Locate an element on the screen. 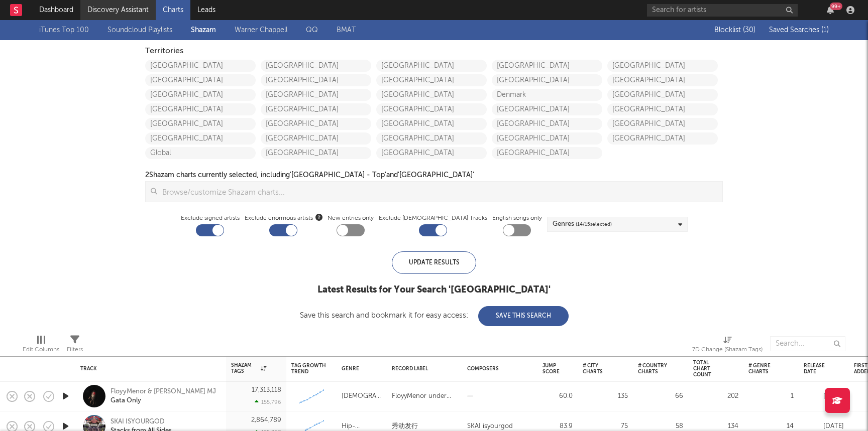 Image resolution: width=868 pixels, height=431 pixels. a: QQ is located at coordinates (311, 30).